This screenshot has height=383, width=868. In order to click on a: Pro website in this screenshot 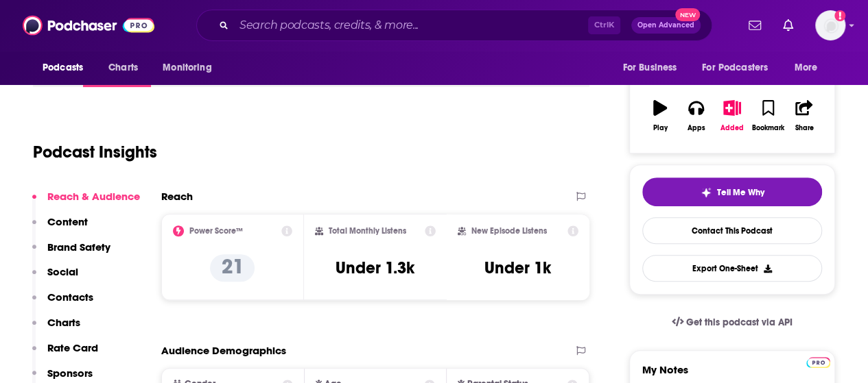, I will do `click(817, 361)`.